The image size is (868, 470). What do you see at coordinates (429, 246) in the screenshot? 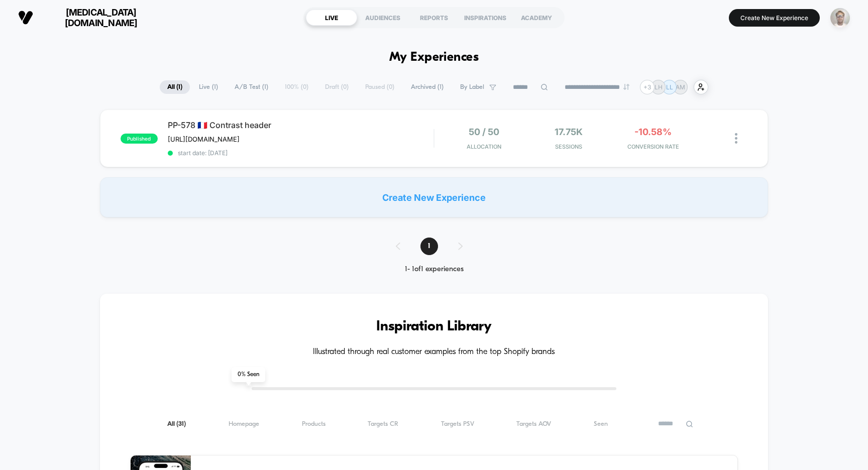
I see `span: 1` at bounding box center [429, 246].